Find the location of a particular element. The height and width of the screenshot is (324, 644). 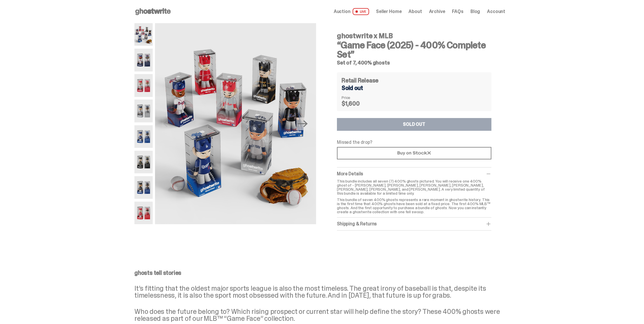

button: SOLD OUT is located at coordinates (414, 124).